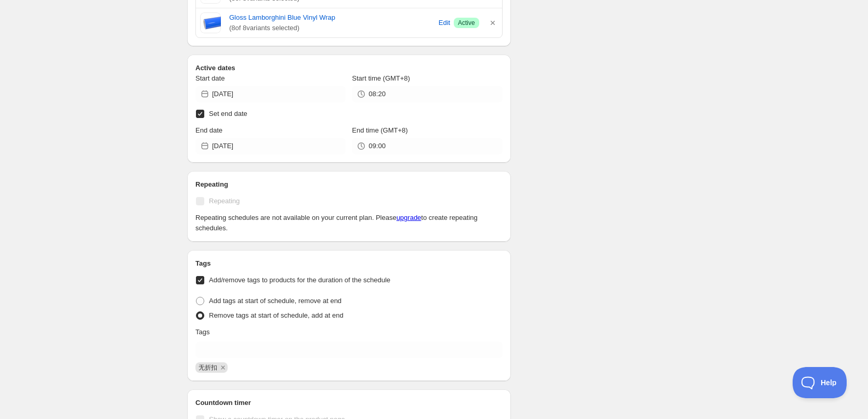 This screenshot has width=868, height=419. I want to click on span: Start time (GMT+8), so click(381, 78).